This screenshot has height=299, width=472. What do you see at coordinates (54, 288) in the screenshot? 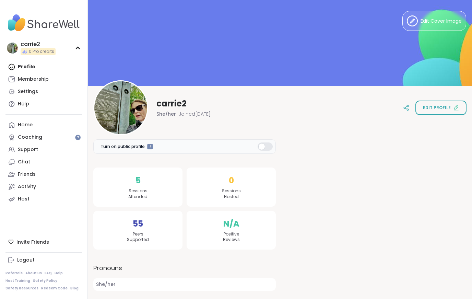
I see `a: Redeem Code` at bounding box center [54, 288].